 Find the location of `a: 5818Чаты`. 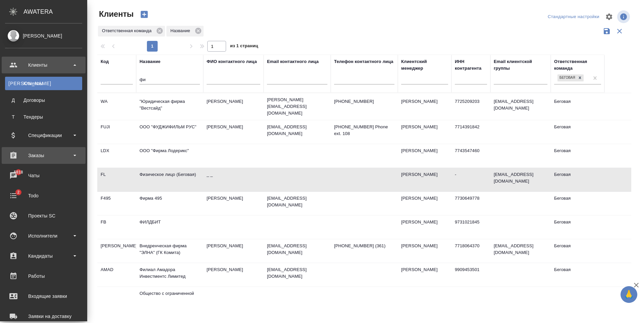

a: 5818Чаты is located at coordinates (44, 175).